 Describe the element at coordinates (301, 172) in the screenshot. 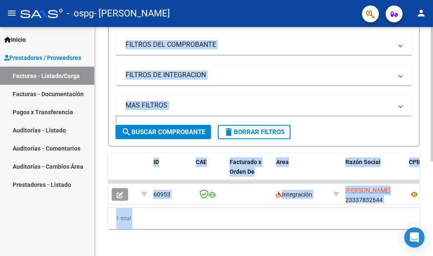

I see `datatable-header-cell: Area` at that location.